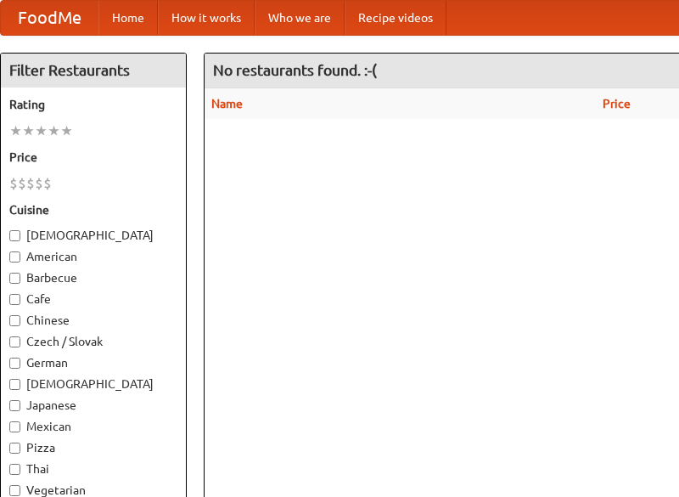 The image size is (679, 497). What do you see at coordinates (14, 320) in the screenshot?
I see `input: Chinese` at bounding box center [14, 320].